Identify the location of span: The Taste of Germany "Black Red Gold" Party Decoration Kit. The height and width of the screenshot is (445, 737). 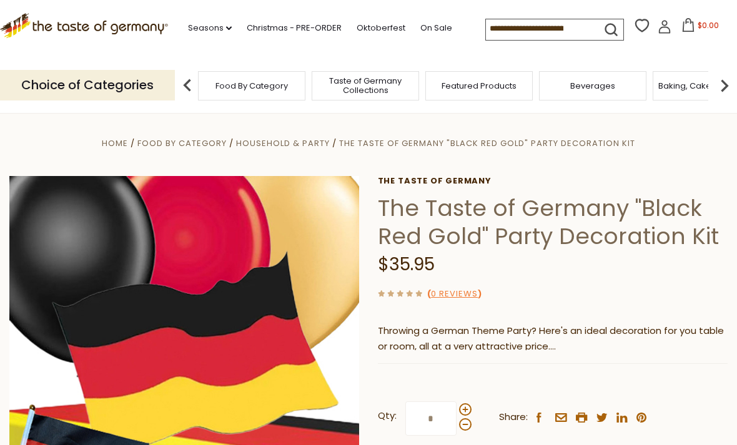
(487, 143).